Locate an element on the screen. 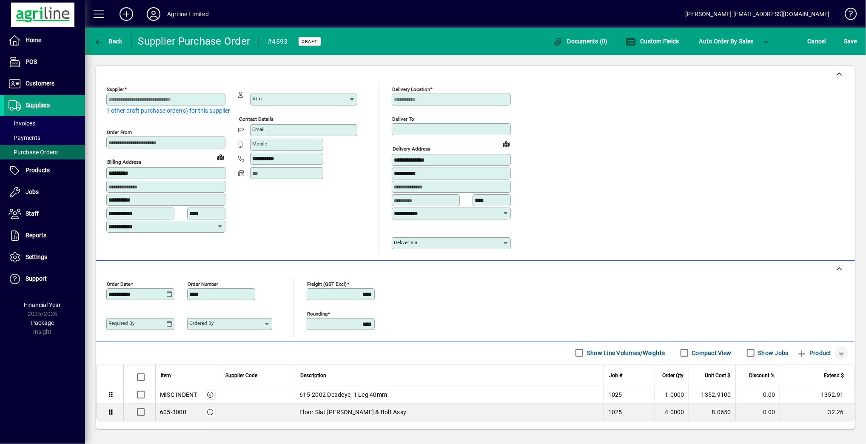 The height and width of the screenshot is (444, 866). mat-label: Deliver via is located at coordinates (405, 243).